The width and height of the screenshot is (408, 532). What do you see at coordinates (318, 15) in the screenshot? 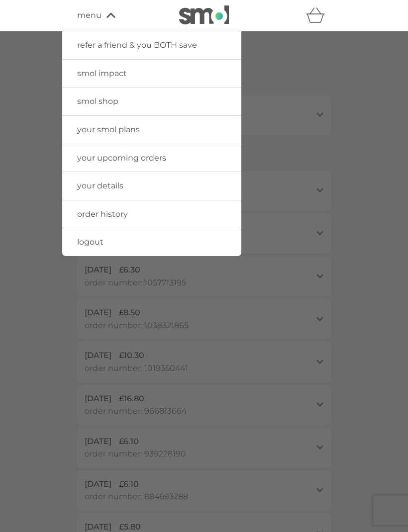
I see `div: basket` at bounding box center [318, 15].